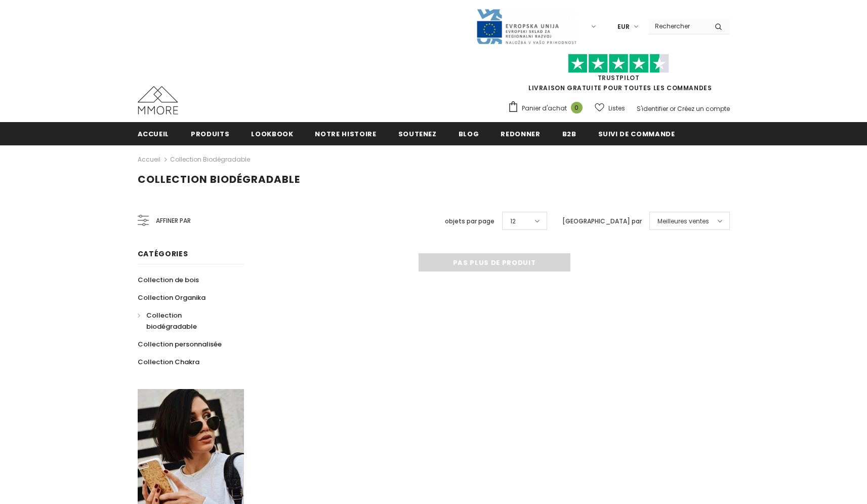  I want to click on a: Collection personnalisée, so click(180, 344).